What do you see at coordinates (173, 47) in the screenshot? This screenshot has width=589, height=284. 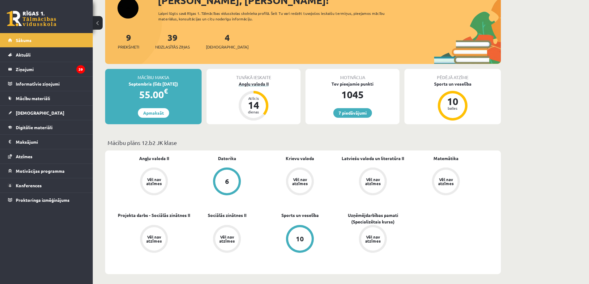 I see `span: Neizlasītās ziņas` at bounding box center [173, 47].